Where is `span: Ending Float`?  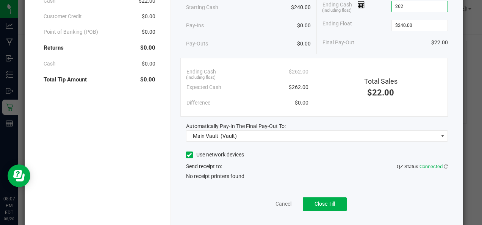 span: Ending Float is located at coordinates (337, 25).